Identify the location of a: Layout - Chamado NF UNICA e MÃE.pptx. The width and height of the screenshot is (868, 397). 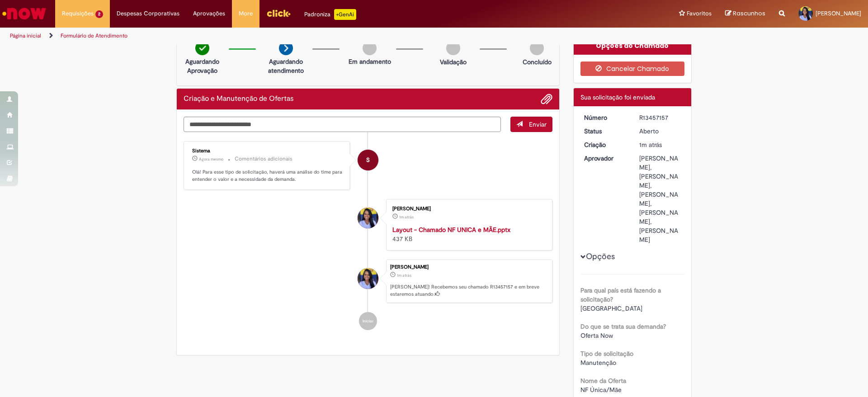
(451, 230).